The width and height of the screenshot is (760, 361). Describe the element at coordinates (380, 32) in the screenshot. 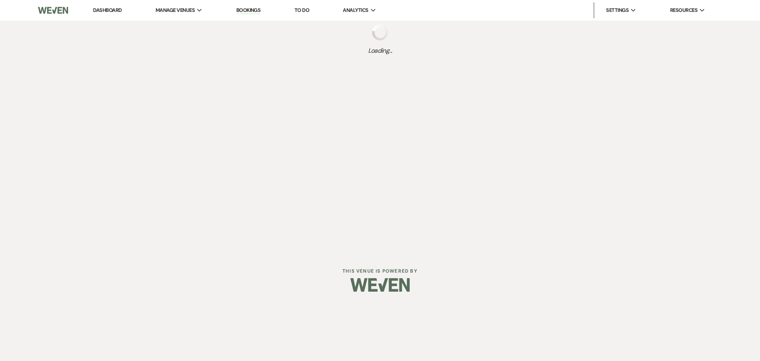

I see `img: loading spinner` at that location.